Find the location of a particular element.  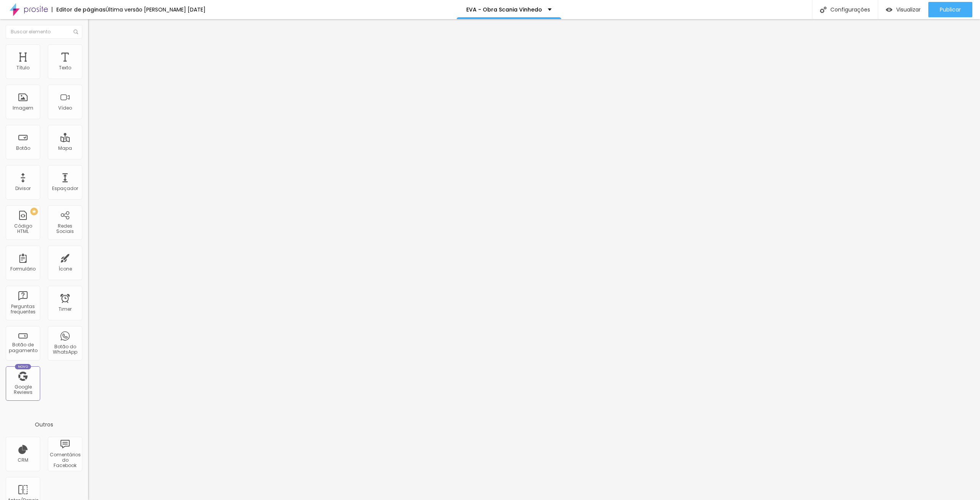

div: Divisor is located at coordinates (23, 188).